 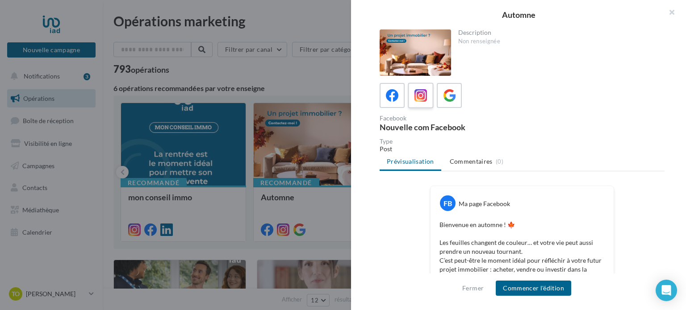 I want to click on div: Ma page Facebook, so click(x=484, y=204).